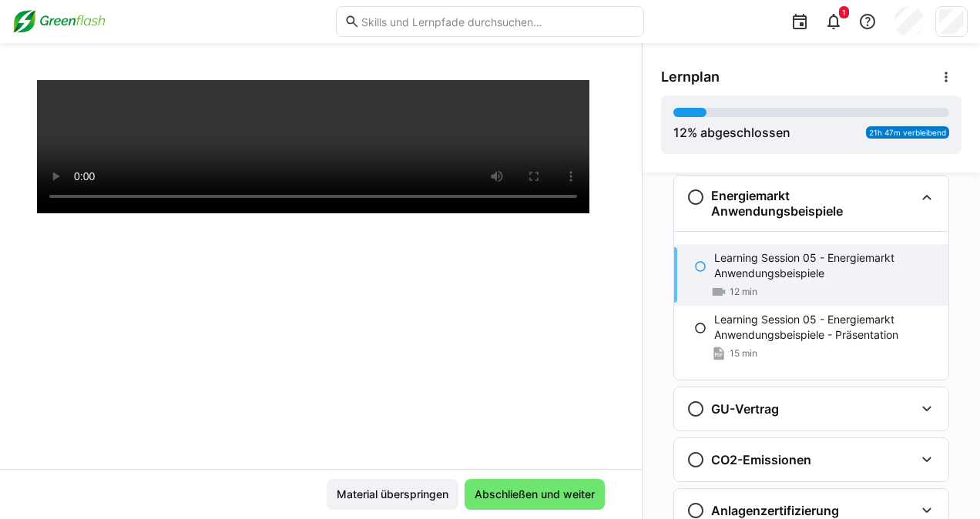  I want to click on span: 12 min, so click(743, 291).